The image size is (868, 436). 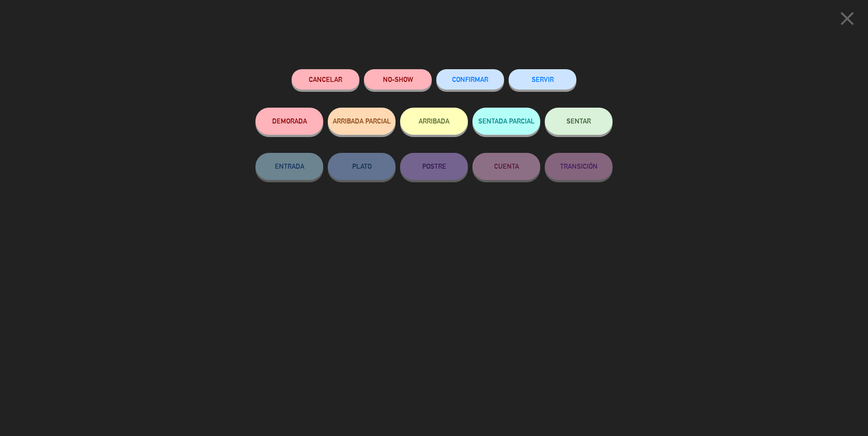 I want to click on button: NO-SHOW, so click(x=398, y=79).